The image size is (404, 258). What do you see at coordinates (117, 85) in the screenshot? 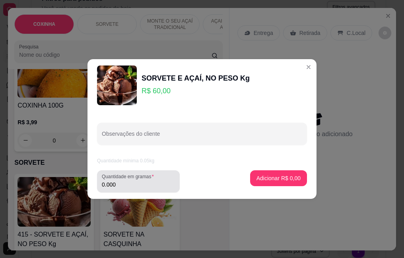
I see `img: product-image` at bounding box center [117, 85].